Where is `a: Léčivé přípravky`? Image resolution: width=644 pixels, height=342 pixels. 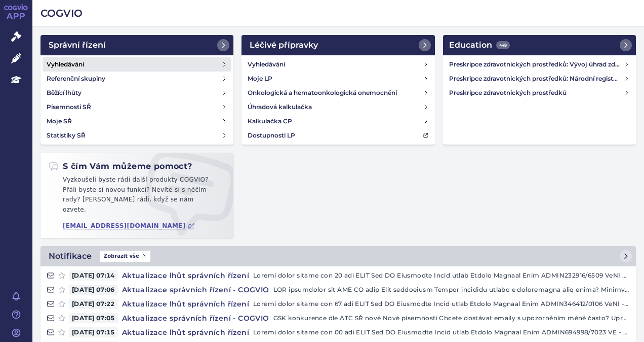 a: Léčivé přípravky is located at coordinates (337, 45).